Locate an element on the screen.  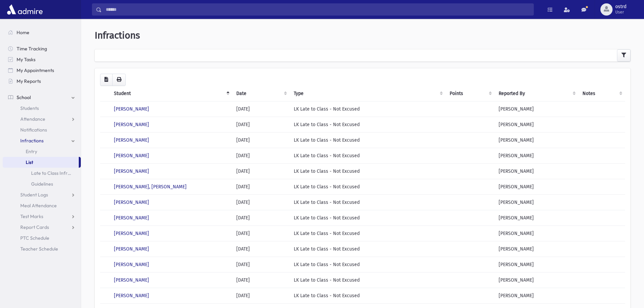
a: My Appointments is located at coordinates (42, 70).